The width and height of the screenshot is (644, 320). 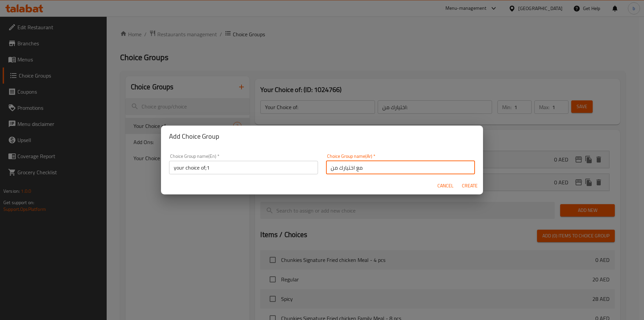 What do you see at coordinates (244, 167) in the screenshot?
I see `input: Please enter Choice Group name(en)` at bounding box center [244, 167].